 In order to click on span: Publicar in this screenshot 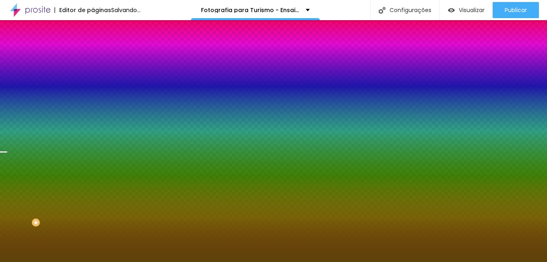, I will do `click(515, 10)`.